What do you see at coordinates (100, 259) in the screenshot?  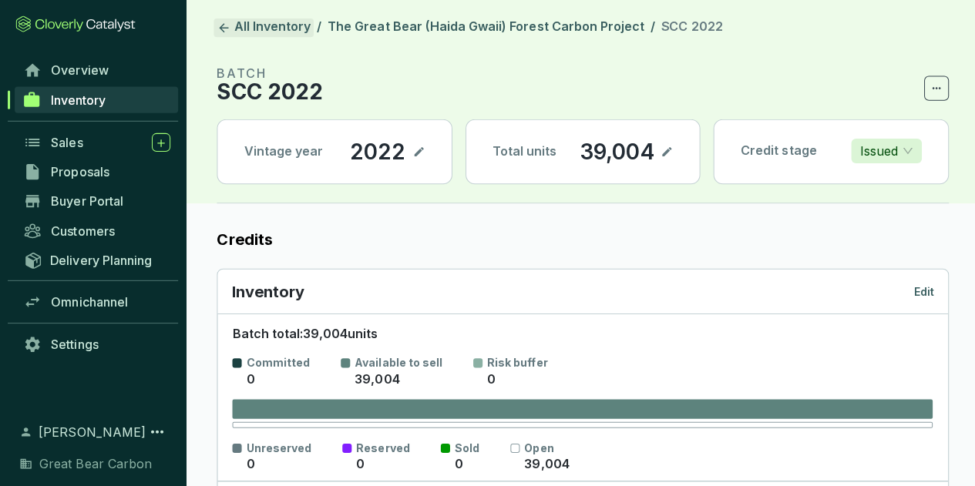 I see `span: Delivery Planning` at bounding box center [100, 259].